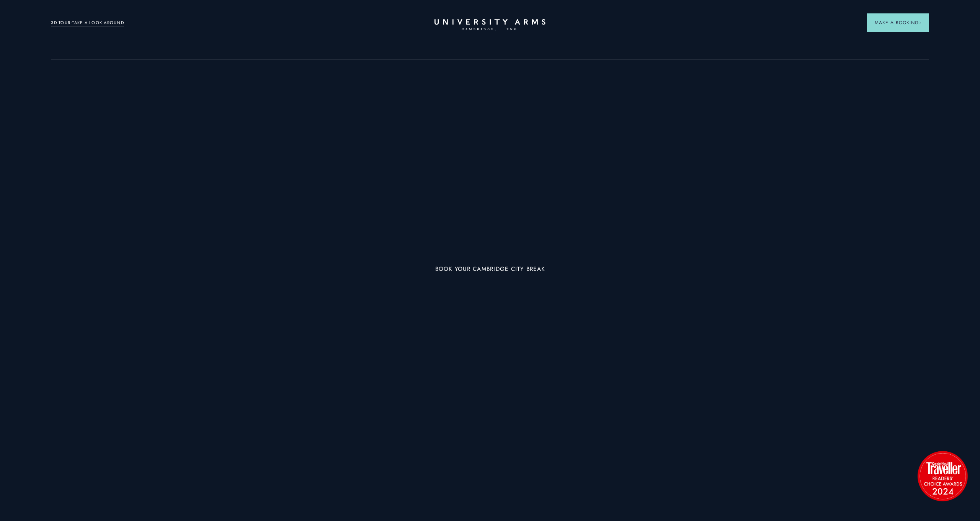 This screenshot has height=521, width=980. What do you see at coordinates (87, 23) in the screenshot?
I see `a: 3D TOUR:TAKE A LOOK AROUND` at bounding box center [87, 23].